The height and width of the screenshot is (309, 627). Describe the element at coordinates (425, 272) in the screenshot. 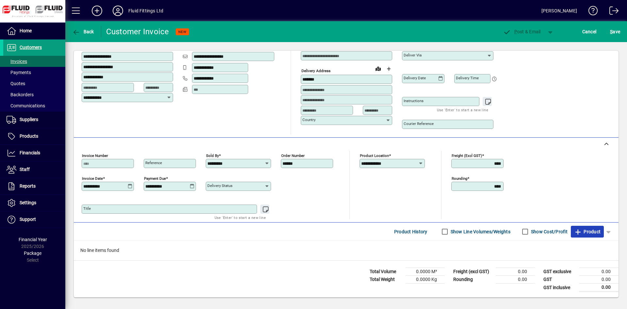

I see `td: 0.0000 M³` at that location.